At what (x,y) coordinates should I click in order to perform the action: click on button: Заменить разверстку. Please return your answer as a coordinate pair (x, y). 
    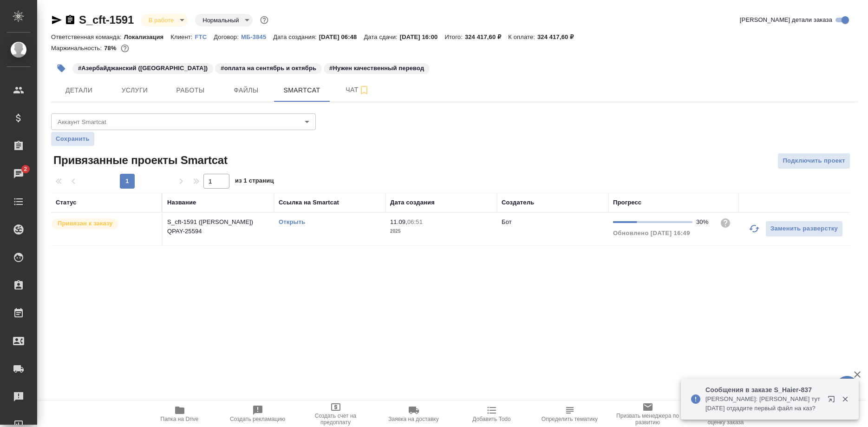
    Looking at the image, I should click on (804, 229).